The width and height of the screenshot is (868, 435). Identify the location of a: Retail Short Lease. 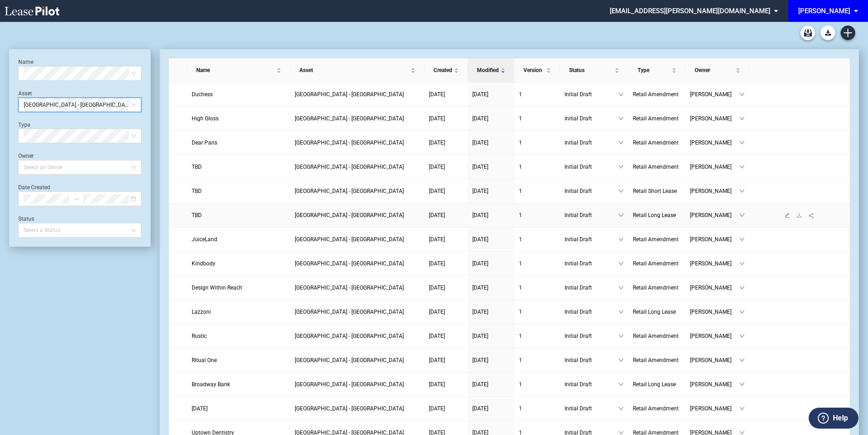
(657, 191).